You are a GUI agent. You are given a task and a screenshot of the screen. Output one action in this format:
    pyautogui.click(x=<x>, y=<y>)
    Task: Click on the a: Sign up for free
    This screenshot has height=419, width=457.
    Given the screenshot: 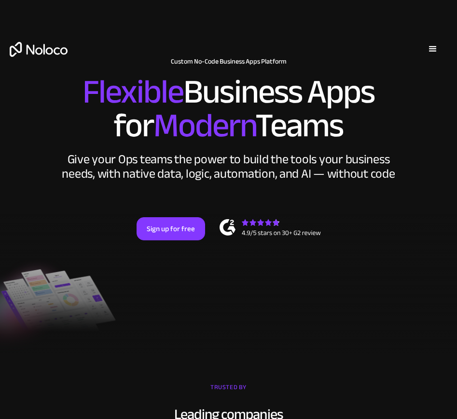 What is the action you would take?
    pyautogui.click(x=171, y=229)
    